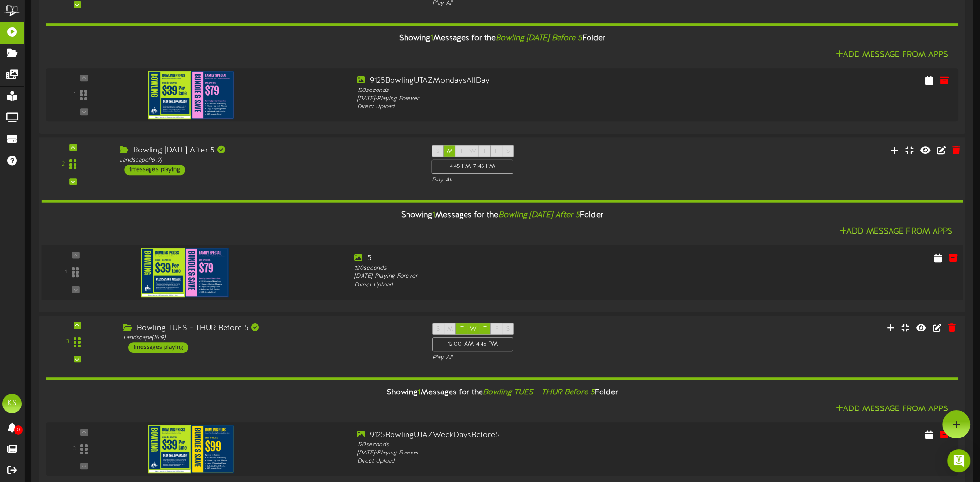 The width and height of the screenshot is (980, 482). Describe the element at coordinates (12, 404) in the screenshot. I see `div: KS` at that location.